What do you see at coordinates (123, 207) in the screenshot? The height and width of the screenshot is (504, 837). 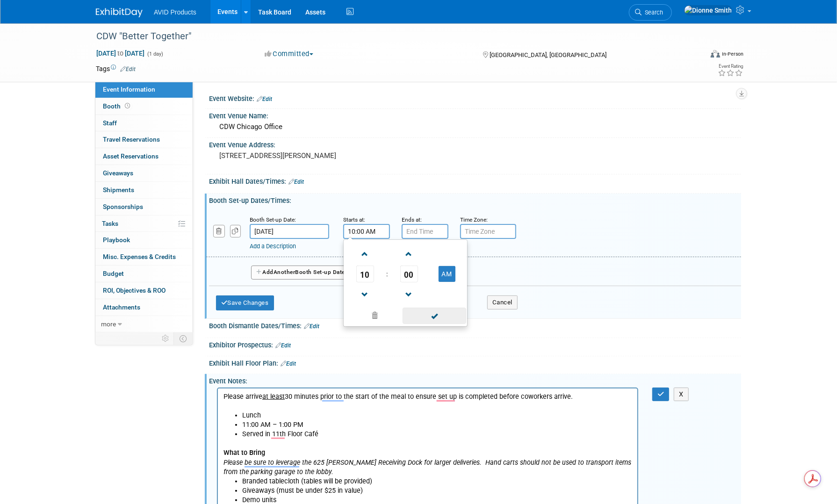 I see `span: Sponsorships` at bounding box center [123, 207].